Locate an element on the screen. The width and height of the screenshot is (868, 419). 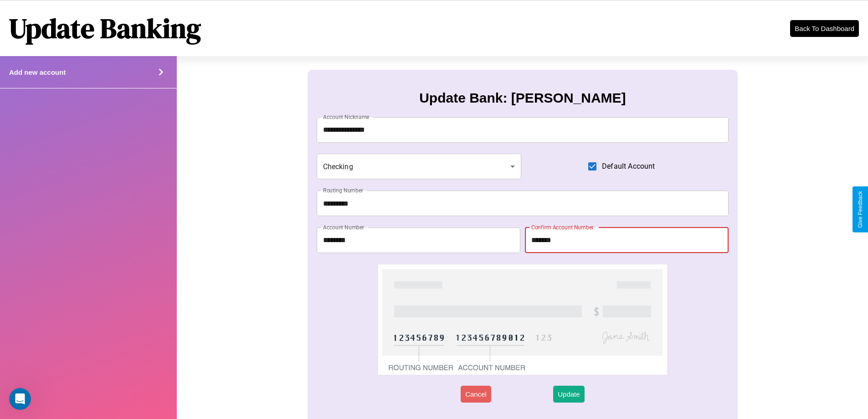
h4: Add new account is located at coordinates (37, 72).